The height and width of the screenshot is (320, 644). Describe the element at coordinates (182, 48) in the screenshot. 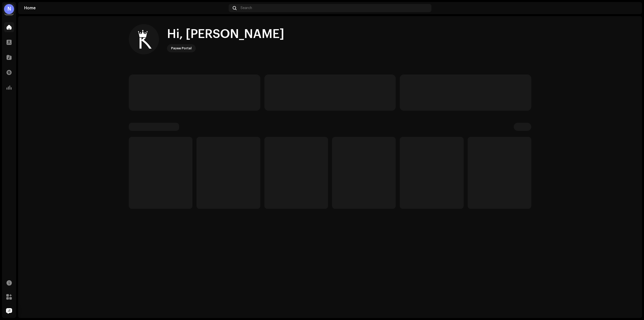

I see `div: Payee Portal` at that location.